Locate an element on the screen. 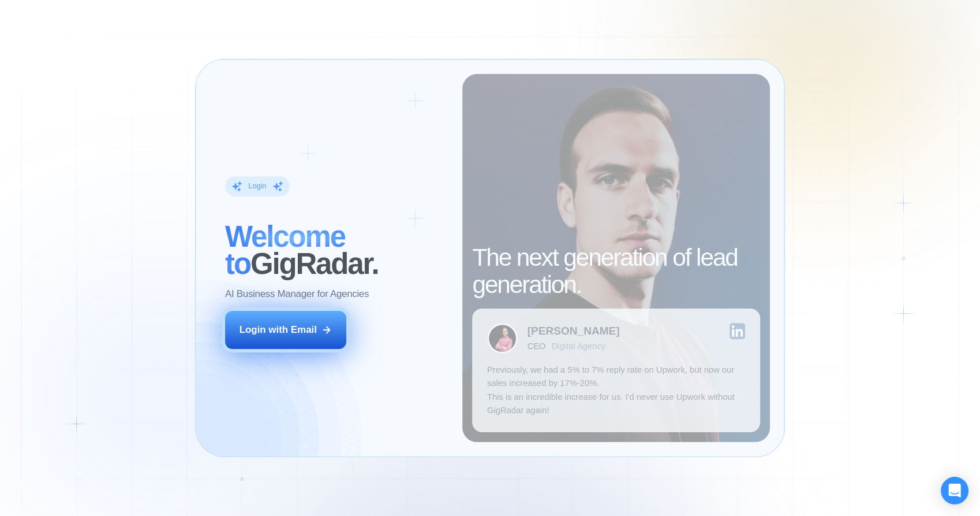 This screenshot has height=516, width=980. div: Login with Email is located at coordinates (278, 329).